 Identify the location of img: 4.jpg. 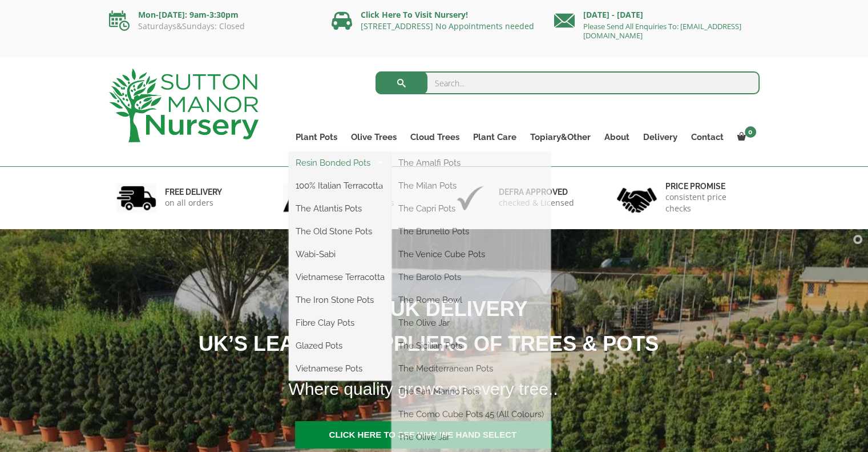
(637, 197).